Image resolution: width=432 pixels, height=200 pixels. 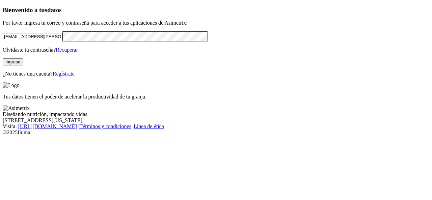 I want to click on span: datos, so click(x=54, y=10).